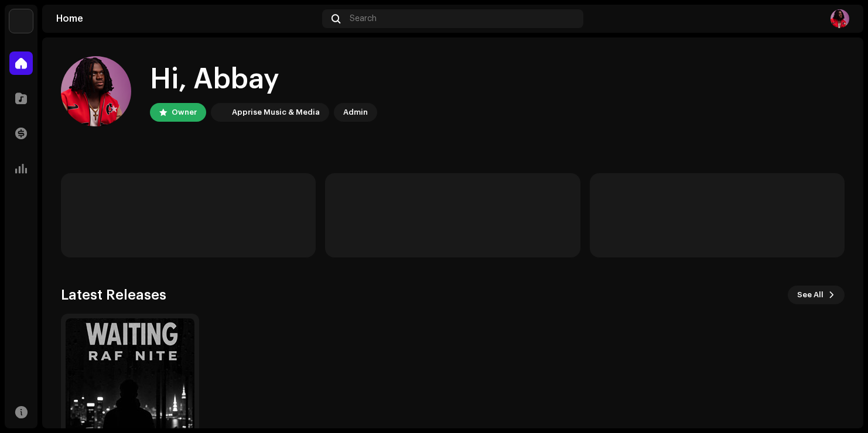 This screenshot has height=433, width=868. I want to click on span: Search, so click(363, 19).